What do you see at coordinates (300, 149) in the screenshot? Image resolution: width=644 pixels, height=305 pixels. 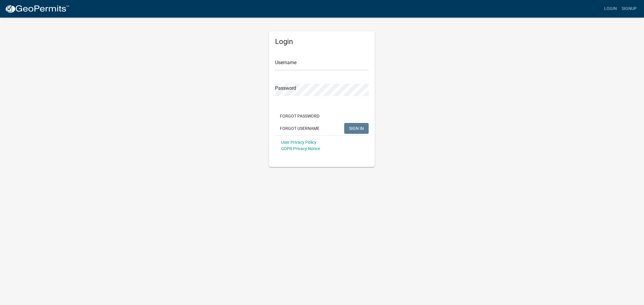 I see `a: GDPR Privacy Notice` at bounding box center [300, 149].